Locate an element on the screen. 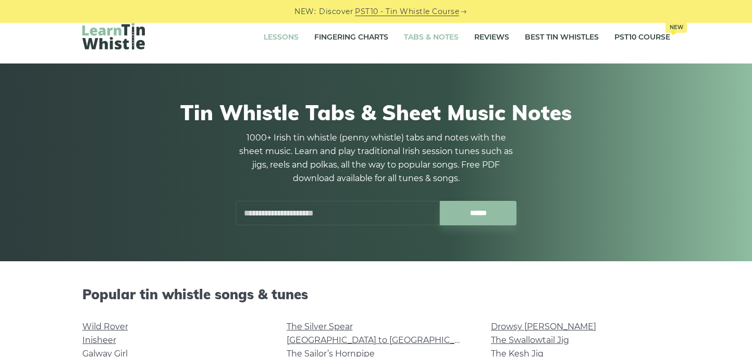  img: LearnTinWhistle.com is located at coordinates (114, 36).